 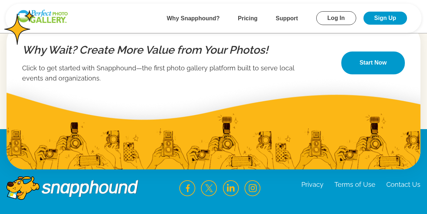 I want to click on a: Start Now, so click(x=373, y=63).